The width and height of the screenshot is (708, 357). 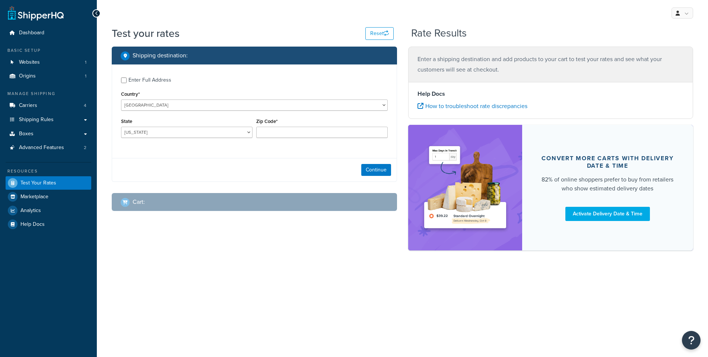 I want to click on a: Origins1, so click(x=48, y=76).